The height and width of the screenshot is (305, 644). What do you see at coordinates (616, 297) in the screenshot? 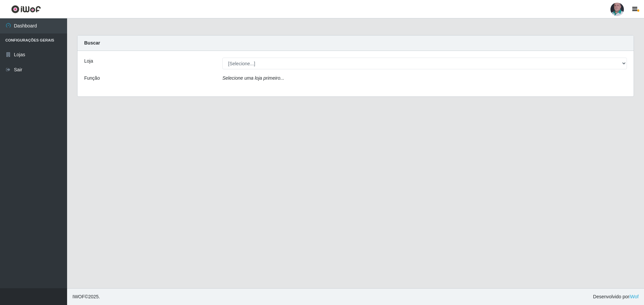
I see `span: Desenvolvido por` at bounding box center [616, 297].